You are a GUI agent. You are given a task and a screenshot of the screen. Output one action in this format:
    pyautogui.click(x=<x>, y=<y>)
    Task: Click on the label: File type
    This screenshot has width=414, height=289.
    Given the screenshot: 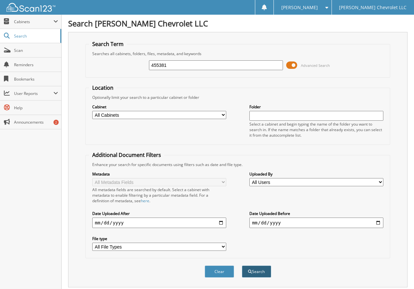 What is the action you would take?
    pyautogui.click(x=159, y=238)
    